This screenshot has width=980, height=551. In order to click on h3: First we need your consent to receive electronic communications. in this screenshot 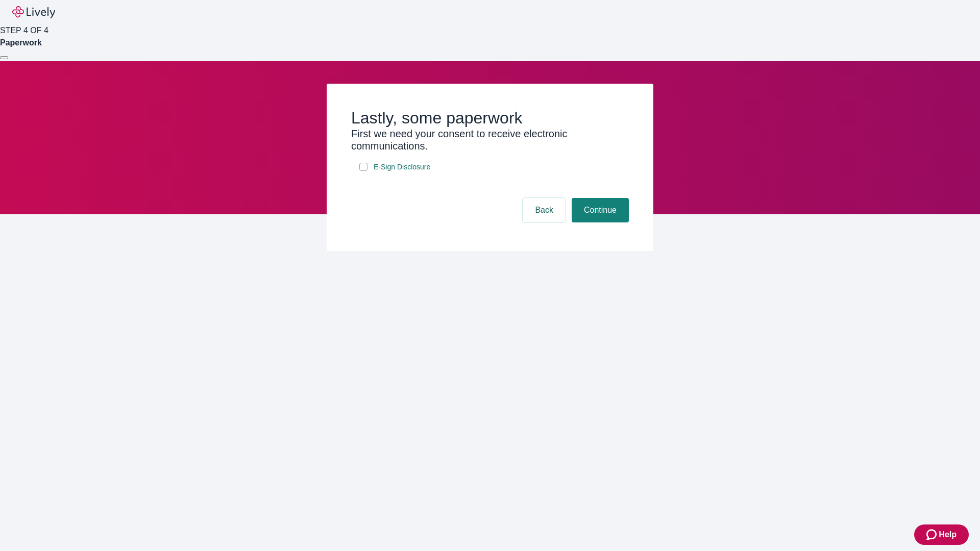, I will do `click(490, 140)`.